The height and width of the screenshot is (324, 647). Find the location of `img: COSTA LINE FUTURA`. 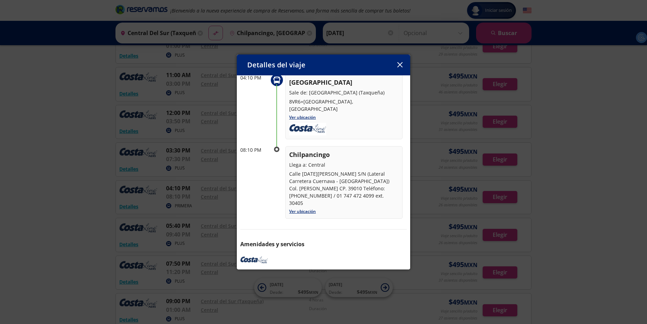

img: COSTA LINE FUTURA is located at coordinates (254, 260).